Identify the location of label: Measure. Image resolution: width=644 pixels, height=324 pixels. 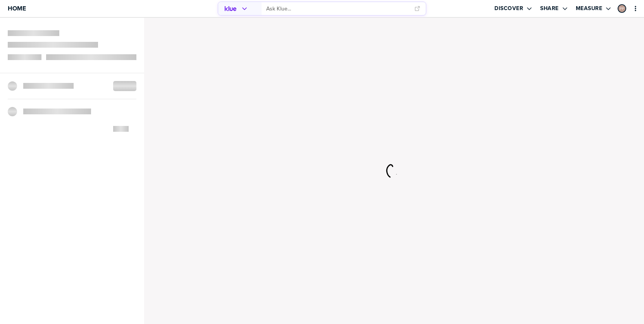
(589, 8).